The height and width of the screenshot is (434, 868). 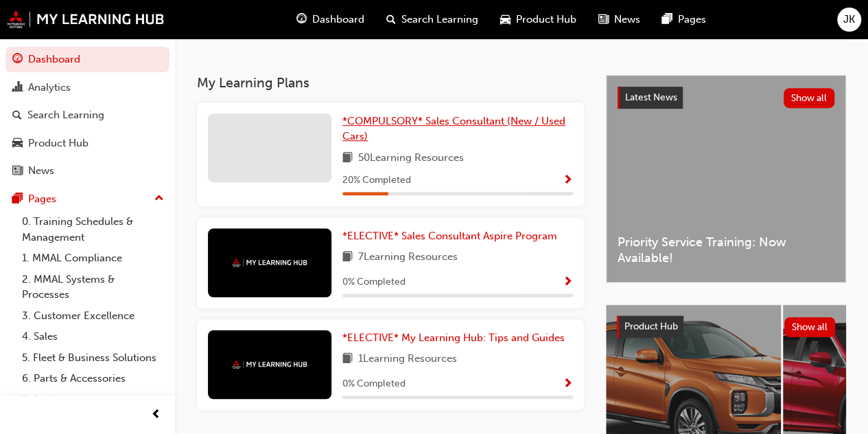 What do you see at coordinates (457, 338) in the screenshot?
I see `a: *ELECTIVE* My Learning Hub: Tips and Guides` at bounding box center [457, 338].